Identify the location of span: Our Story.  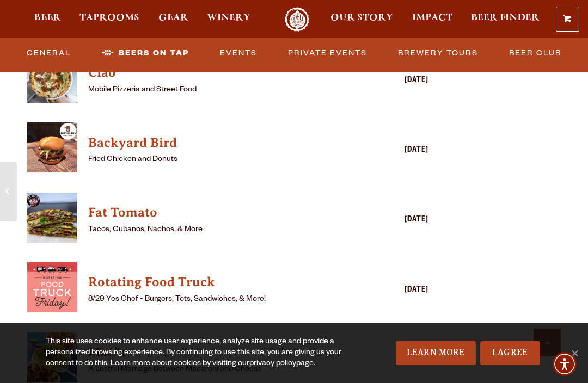
(361, 18).